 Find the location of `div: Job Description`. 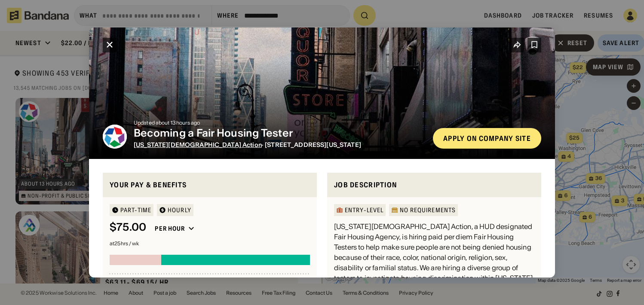

div: Job Description is located at coordinates (435, 184).